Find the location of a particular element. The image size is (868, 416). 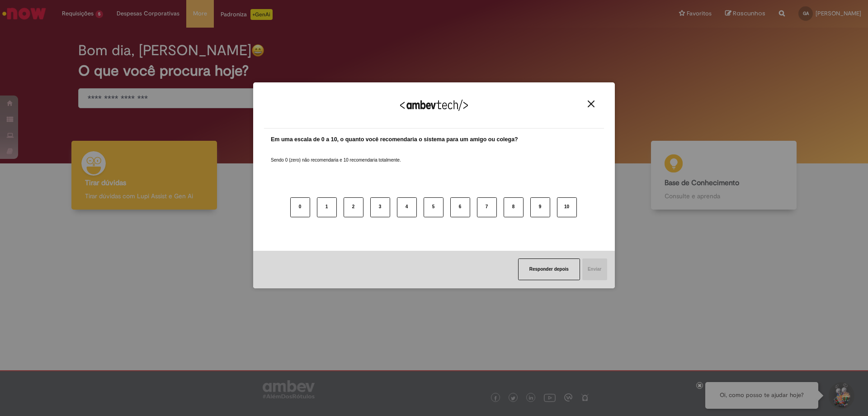

button: 7 is located at coordinates (486, 207).